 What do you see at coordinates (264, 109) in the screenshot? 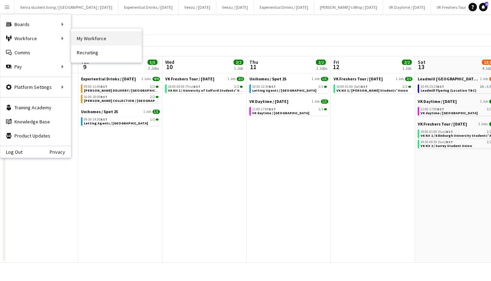
I see `span: 11:00-17:00` at bounding box center [264, 109].